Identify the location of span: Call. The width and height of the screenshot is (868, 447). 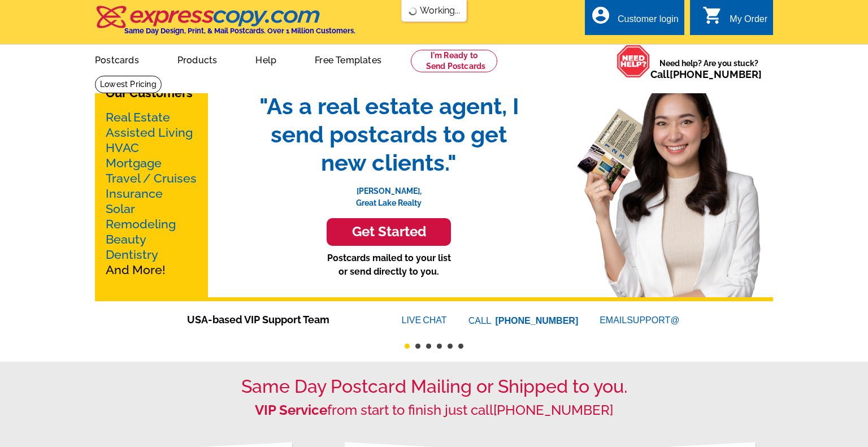
(705, 74).